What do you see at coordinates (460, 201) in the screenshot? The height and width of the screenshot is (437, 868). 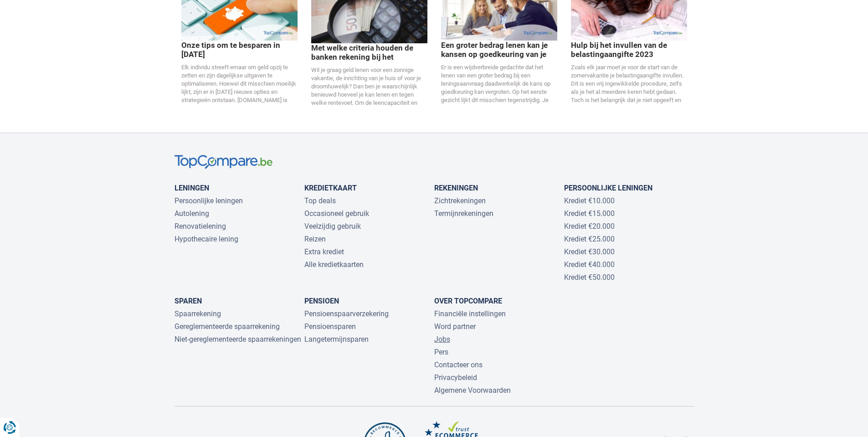 I see `a: Zichtrekeningen` at bounding box center [460, 201].